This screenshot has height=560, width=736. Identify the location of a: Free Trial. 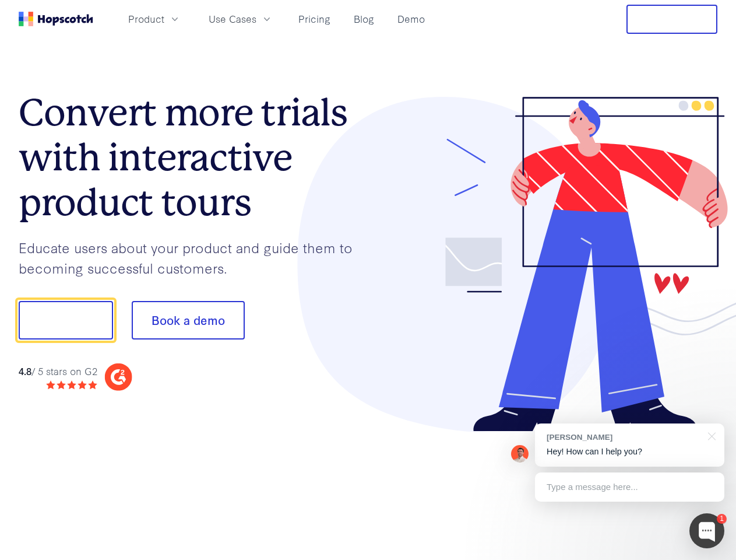
(672, 19).